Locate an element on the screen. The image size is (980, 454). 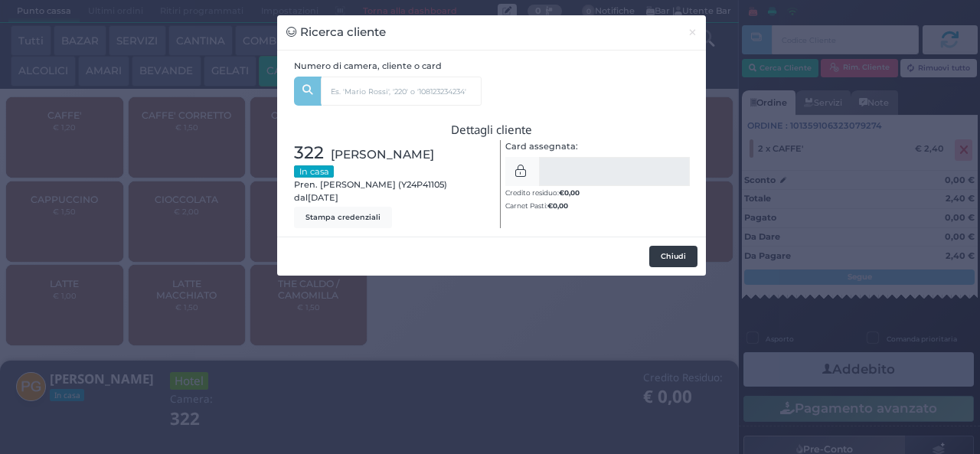
small: In casa is located at coordinates (314, 172).